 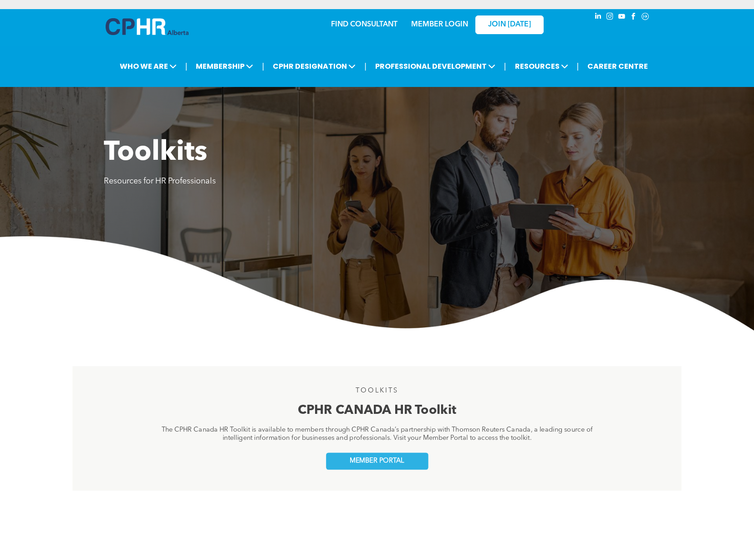 I want to click on a: youtube, so click(x=621, y=17).